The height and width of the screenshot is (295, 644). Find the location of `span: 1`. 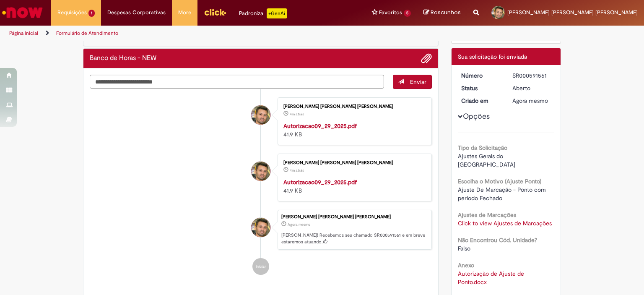

span: 1 is located at coordinates (91, 13).